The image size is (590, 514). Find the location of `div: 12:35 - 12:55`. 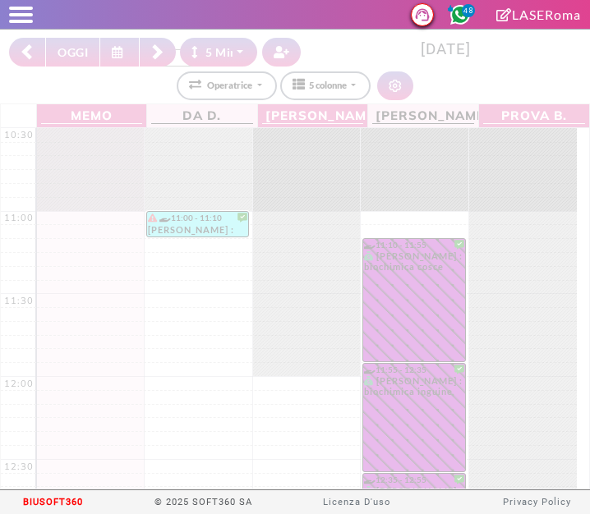

div: 12:35 - 12:55 is located at coordinates (413, 480).